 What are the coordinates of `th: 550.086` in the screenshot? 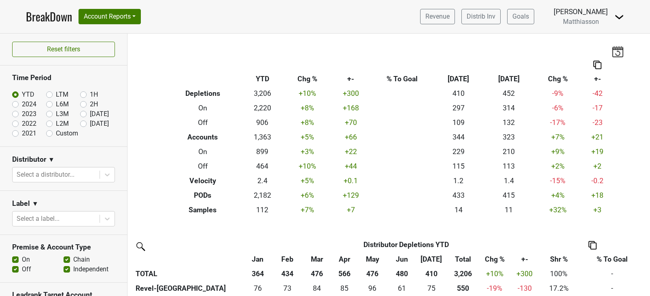 It's located at (462, 288).